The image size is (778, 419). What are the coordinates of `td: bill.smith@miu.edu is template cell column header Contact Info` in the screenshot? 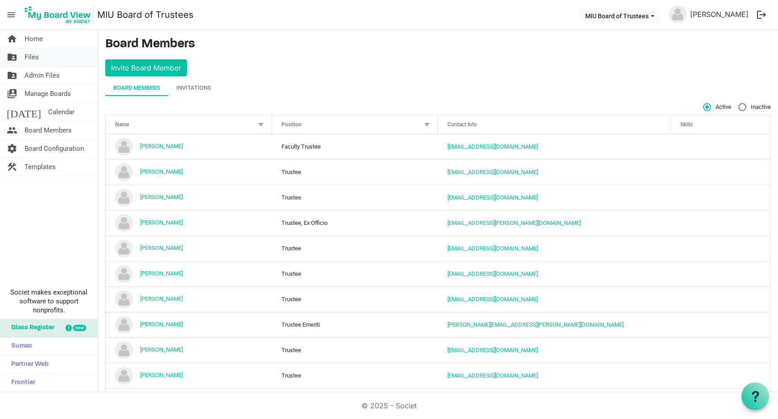 It's located at (555, 223).